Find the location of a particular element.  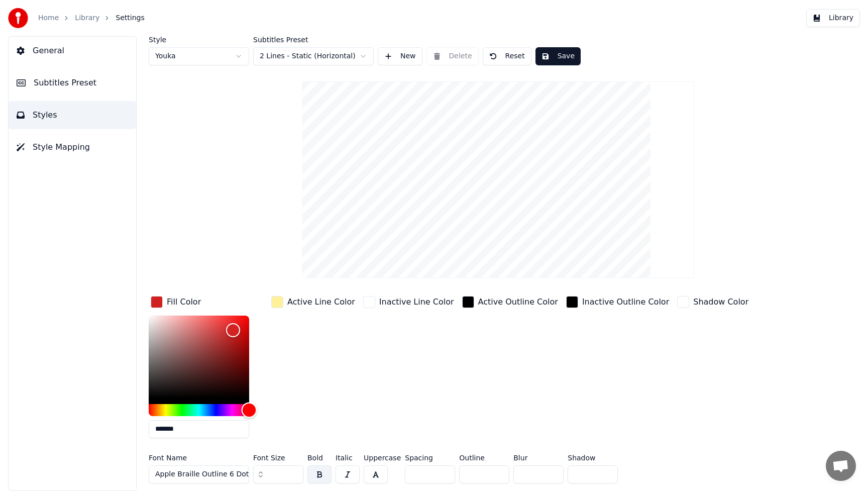

button: New is located at coordinates (400, 56).